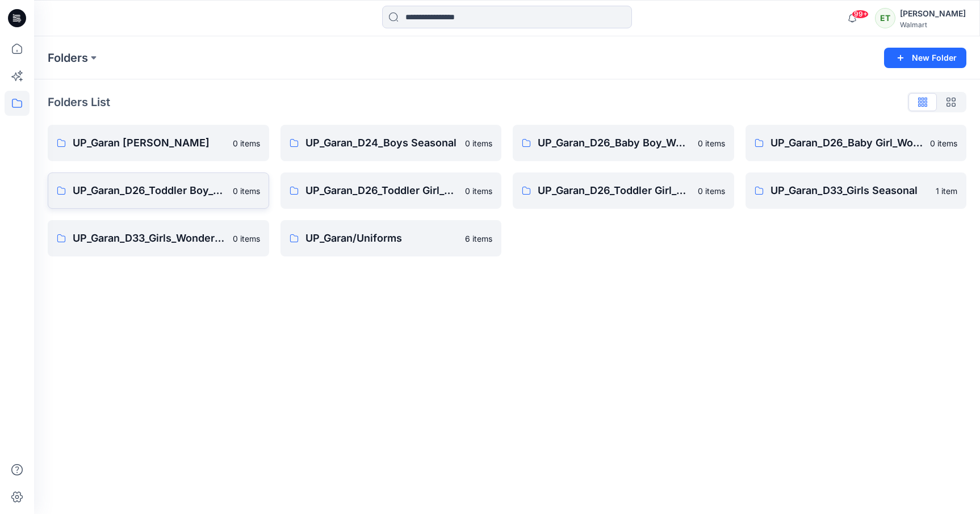  Describe the element at coordinates (925, 58) in the screenshot. I see `button: New Folder` at that location.